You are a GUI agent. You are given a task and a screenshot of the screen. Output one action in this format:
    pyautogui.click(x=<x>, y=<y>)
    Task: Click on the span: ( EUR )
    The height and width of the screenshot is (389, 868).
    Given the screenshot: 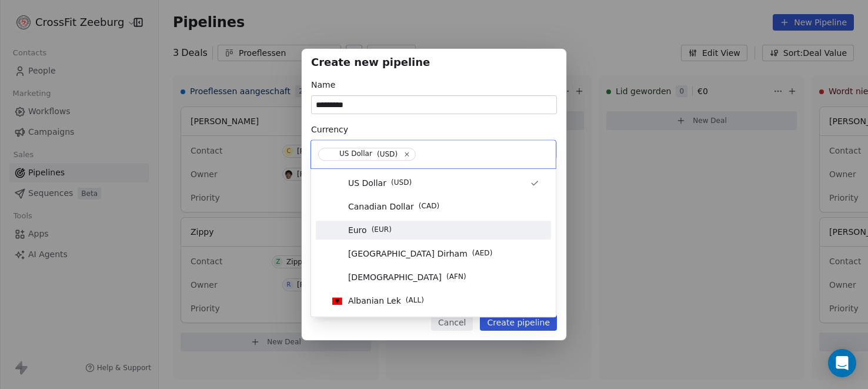 What is the action you would take?
    pyautogui.click(x=382, y=230)
    